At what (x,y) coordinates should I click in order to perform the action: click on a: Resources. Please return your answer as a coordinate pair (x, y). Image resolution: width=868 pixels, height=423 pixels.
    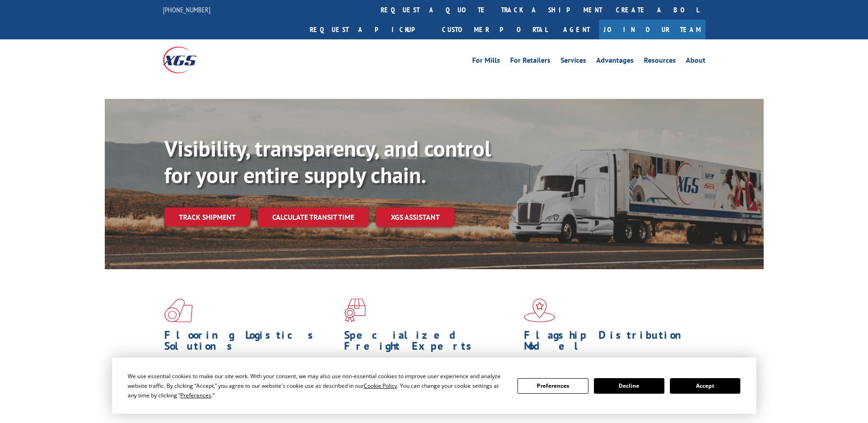
    Looking at the image, I should click on (660, 62).